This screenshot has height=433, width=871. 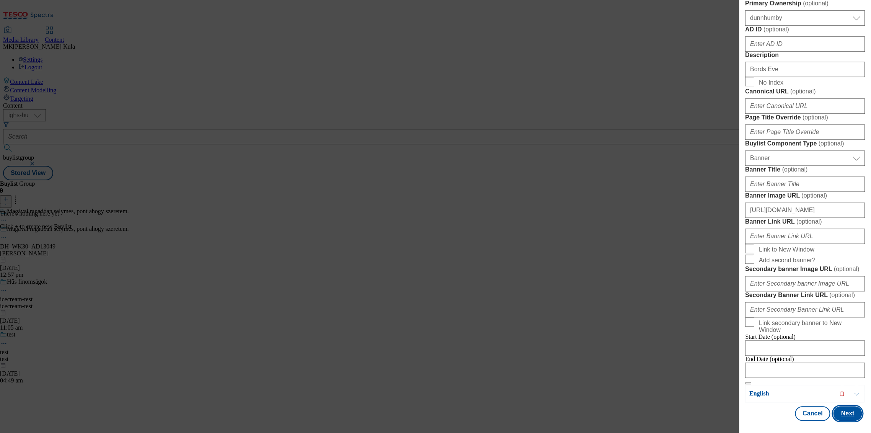 I want to click on label: Banner Title, so click(x=805, y=170).